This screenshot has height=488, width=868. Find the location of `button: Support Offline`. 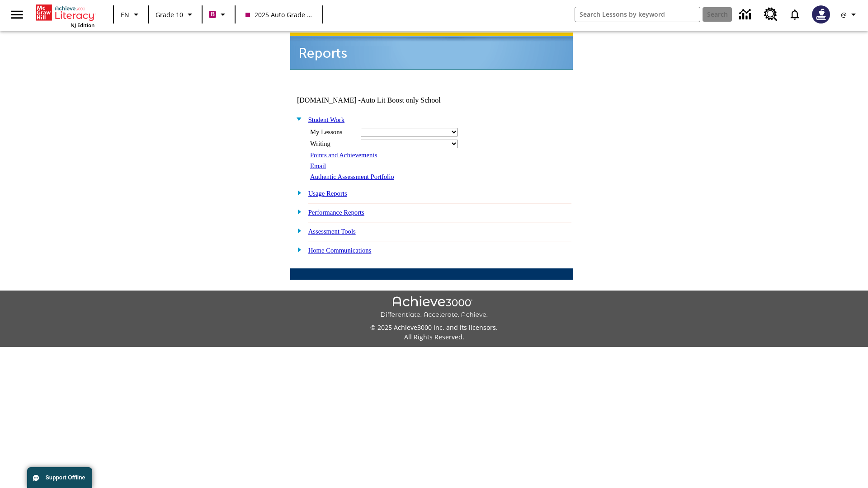

button: Support Offline is located at coordinates (60, 477).